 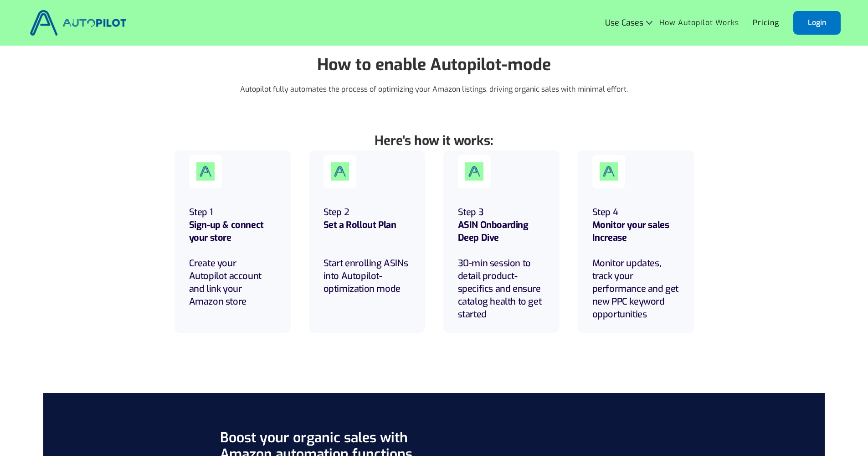 I want to click on strong: Here's how it works:, so click(x=434, y=140).